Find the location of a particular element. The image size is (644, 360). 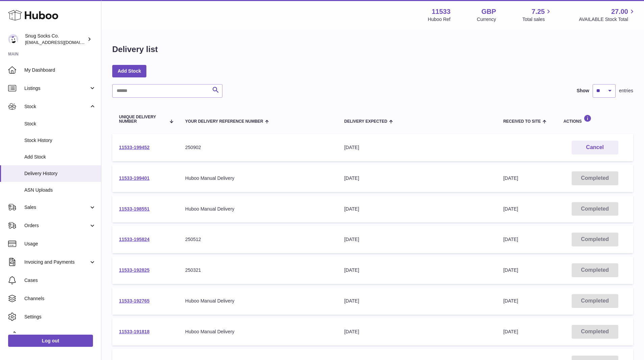

span: Sales is located at coordinates (56, 207).